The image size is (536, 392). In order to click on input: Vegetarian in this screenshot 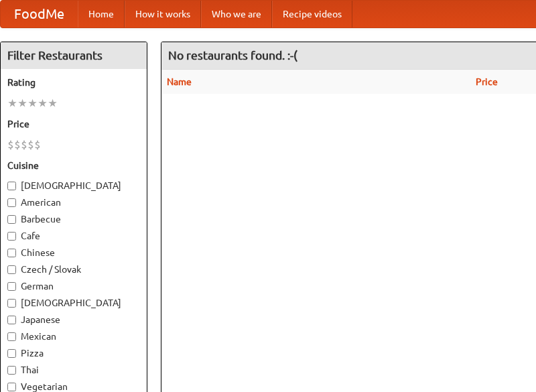, I will do `click(11, 386)`.